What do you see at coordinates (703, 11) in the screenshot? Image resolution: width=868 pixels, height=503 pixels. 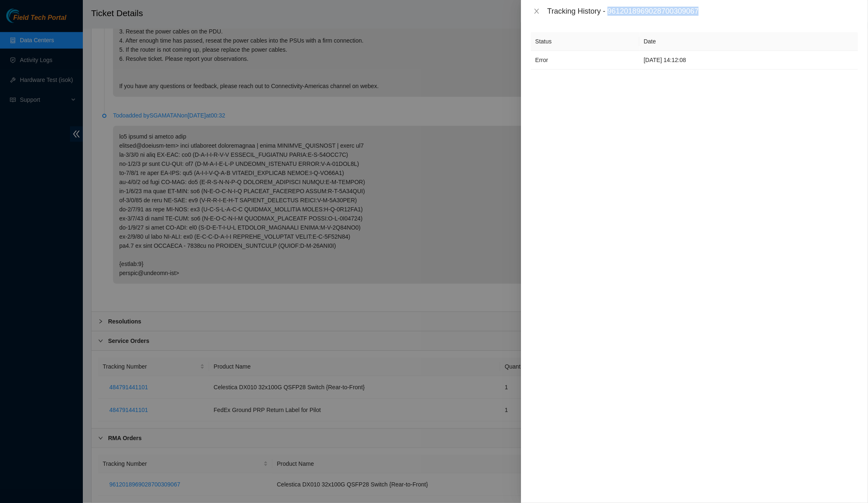 I see `div: Tracking History - 9612018969028700309067` at bounding box center [703, 11].